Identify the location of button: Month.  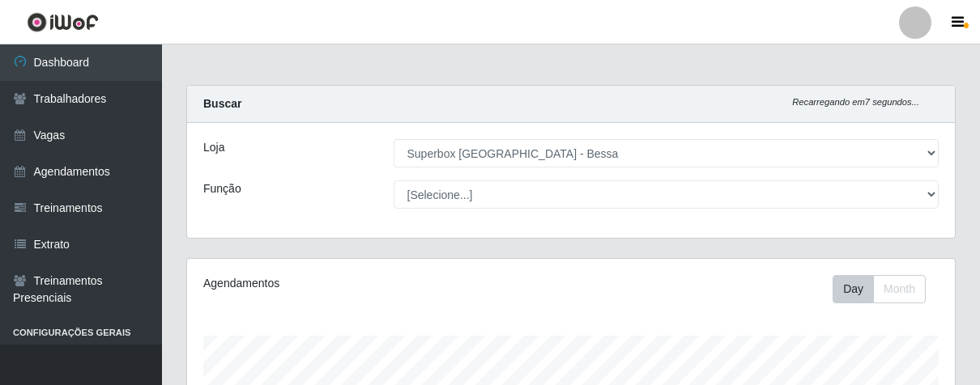
(899, 289).